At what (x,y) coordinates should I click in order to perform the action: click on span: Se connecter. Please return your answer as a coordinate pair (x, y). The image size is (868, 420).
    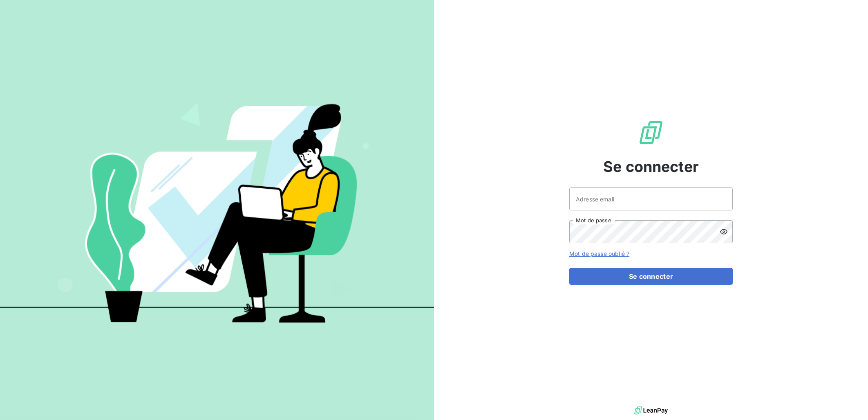
    Looking at the image, I should click on (651, 166).